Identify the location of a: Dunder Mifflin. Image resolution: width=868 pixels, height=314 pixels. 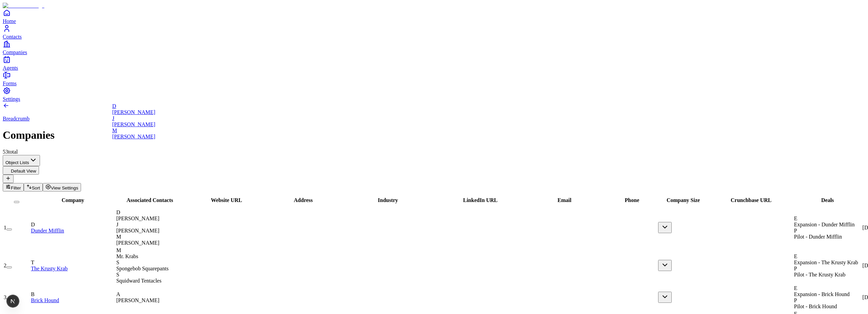
(47, 231).